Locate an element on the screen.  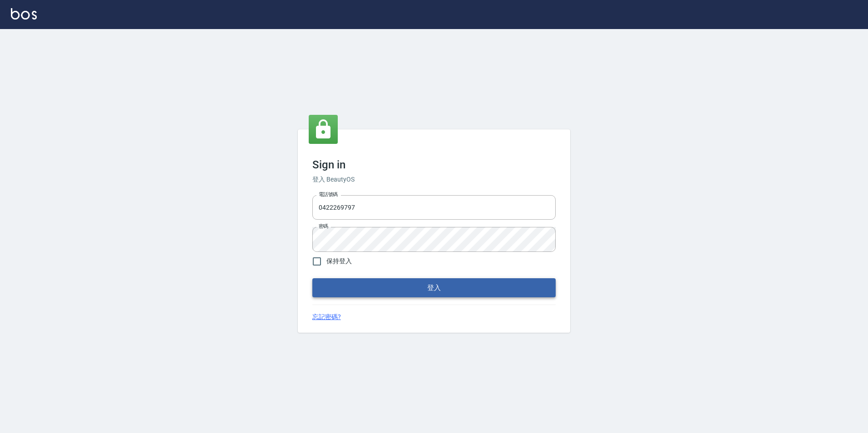
h6: 登入 BeautyOS is located at coordinates (434, 179).